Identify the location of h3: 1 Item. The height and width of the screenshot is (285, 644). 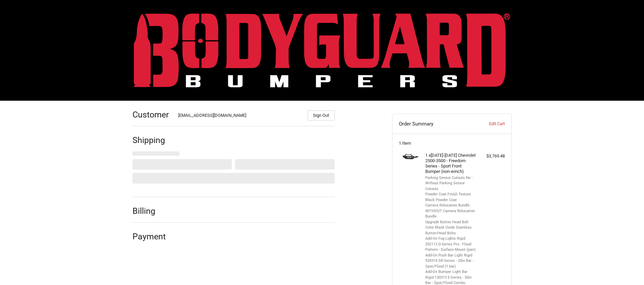
(452, 143).